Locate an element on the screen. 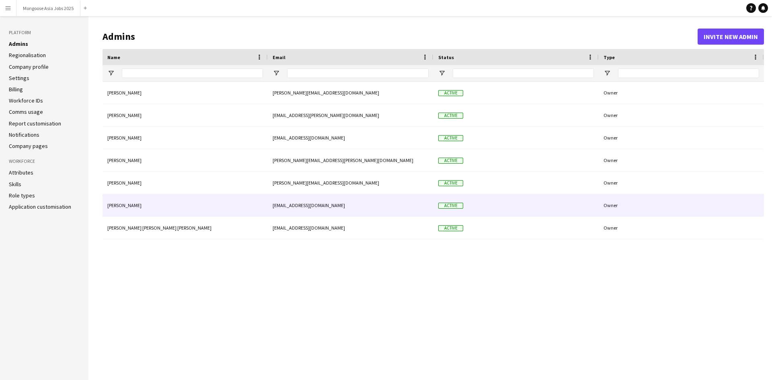 The image size is (772, 380). a: Notifications is located at coordinates (24, 135).